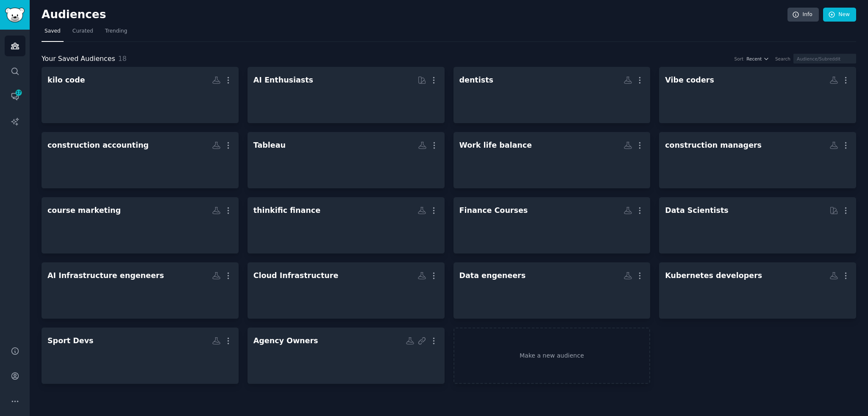  Describe the element at coordinates (839, 15) in the screenshot. I see `a: New` at that location.